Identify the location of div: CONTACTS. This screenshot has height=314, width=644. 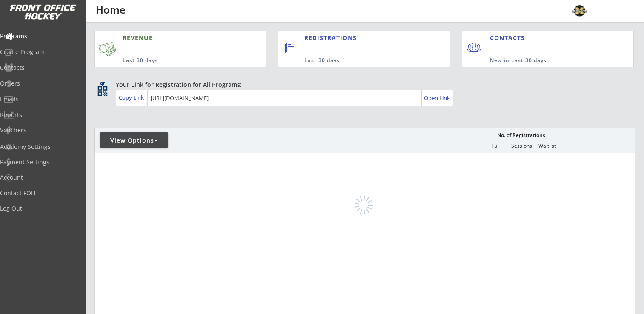
(509, 38).